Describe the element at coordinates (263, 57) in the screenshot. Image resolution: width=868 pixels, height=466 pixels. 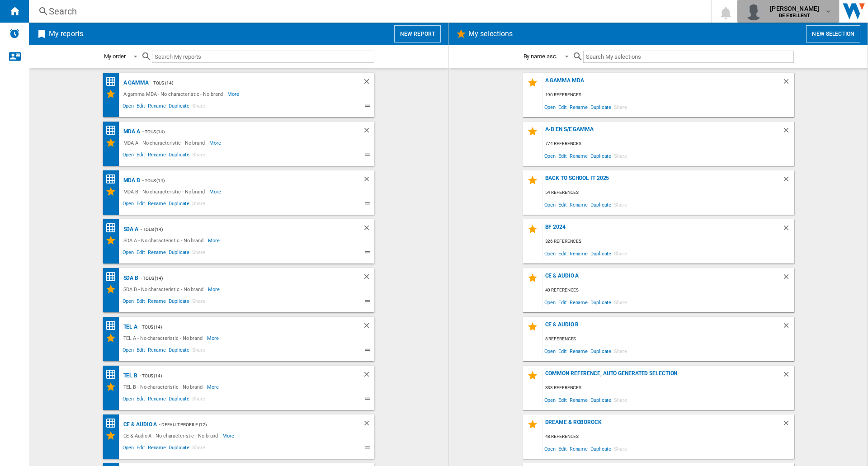
I see `input: Search My reports` at that location.